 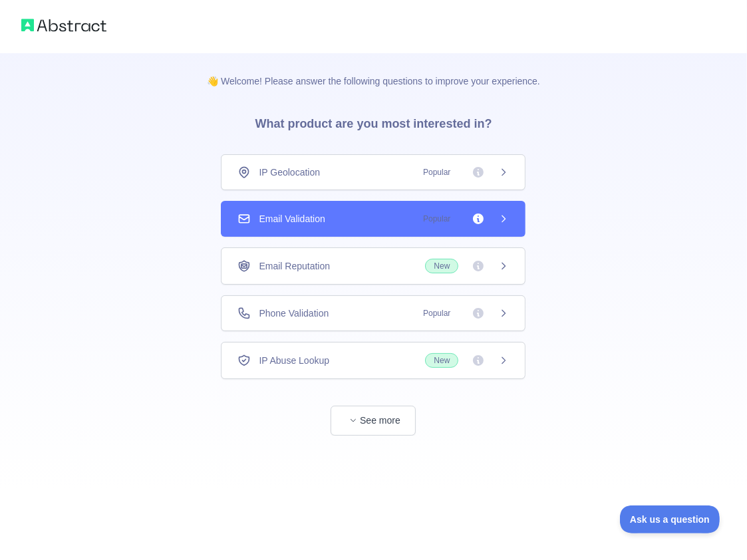 What do you see at coordinates (293, 313) in the screenshot?
I see `span: Phone Validation` at bounding box center [293, 313].